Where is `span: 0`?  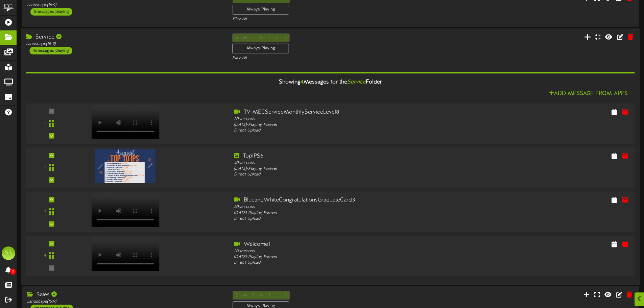
span: 0 is located at coordinates (13, 271).